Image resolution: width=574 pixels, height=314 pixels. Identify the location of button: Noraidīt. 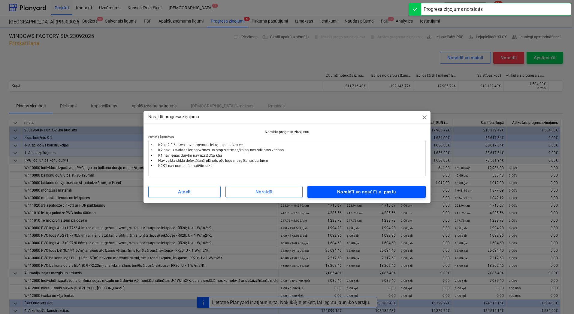
(264, 192).